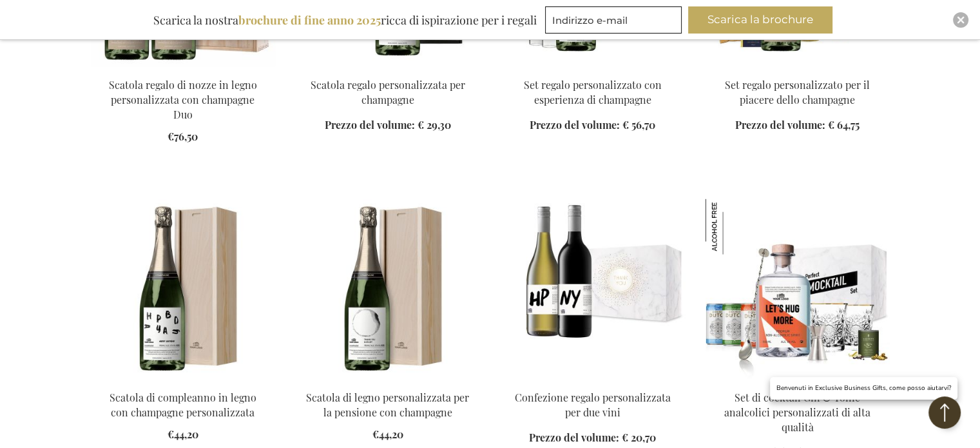 This screenshot has width=980, height=448. What do you see at coordinates (593, 289) in the screenshot?
I see `img: Confezione regalo personalizzata per due vini` at bounding box center [593, 289].